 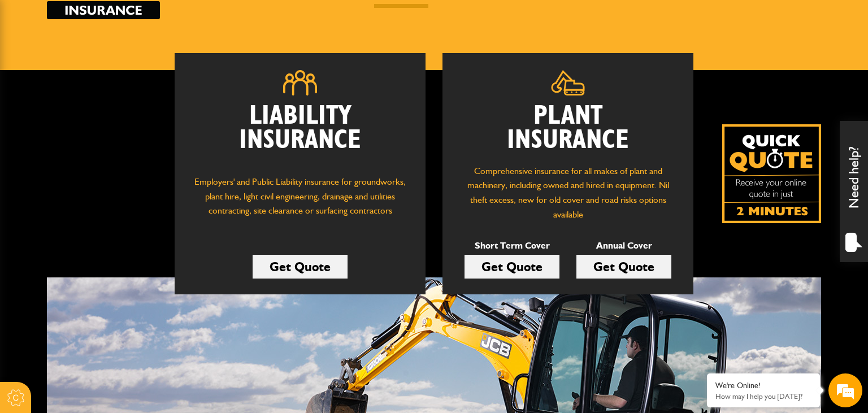 I want to click on p: Annual Cover, so click(x=623, y=246).